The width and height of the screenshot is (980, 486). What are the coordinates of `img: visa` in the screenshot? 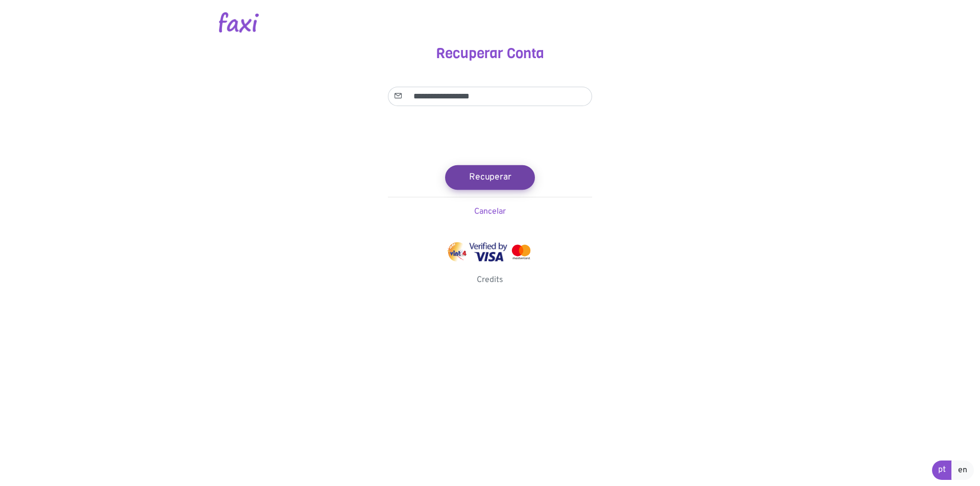 It's located at (488, 252).